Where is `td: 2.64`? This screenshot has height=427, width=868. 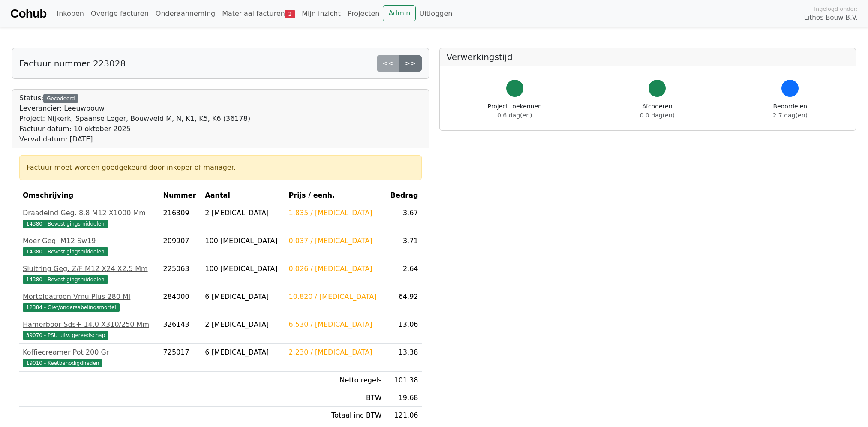
td: 2.64 is located at coordinates (403, 274).